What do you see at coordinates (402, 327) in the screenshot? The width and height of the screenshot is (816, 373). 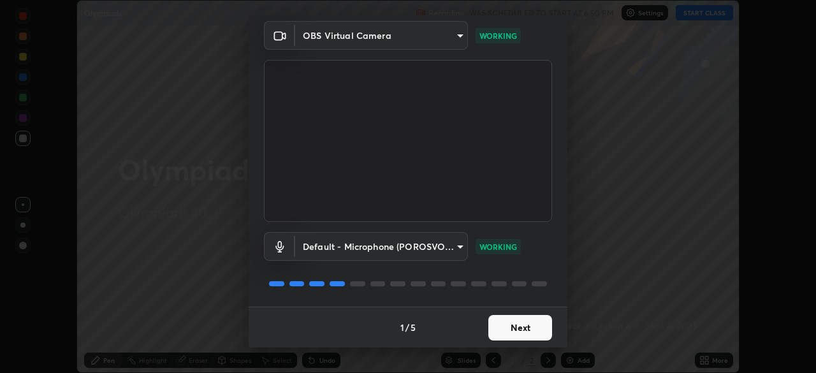 I see `h4: 1` at bounding box center [402, 327].